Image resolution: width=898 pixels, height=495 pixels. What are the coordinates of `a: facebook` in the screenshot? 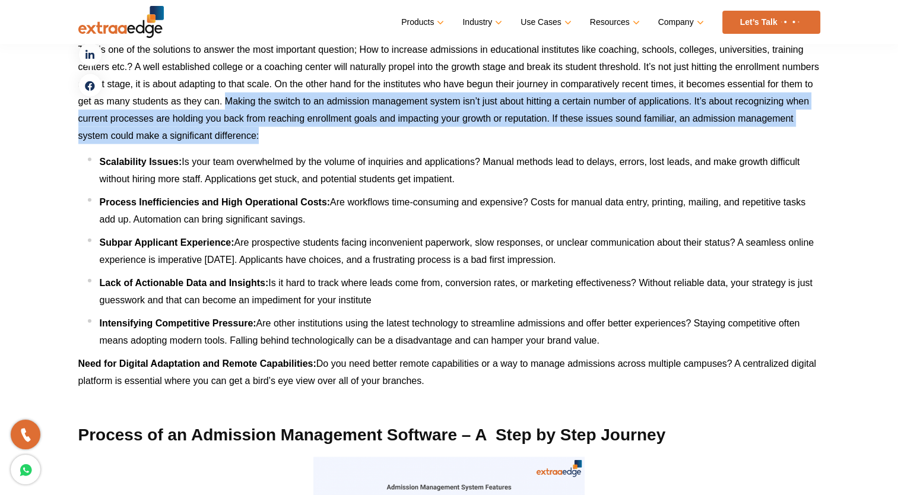 It's located at (90, 85).